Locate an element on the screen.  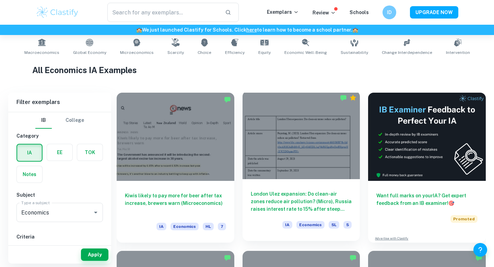
span: Economic Well-Being is located at coordinates (306, 52).